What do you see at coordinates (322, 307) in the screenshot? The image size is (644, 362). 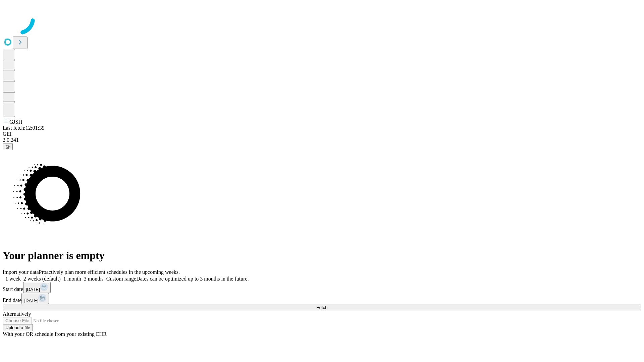 I see `span: Fetch` at bounding box center [322, 307].